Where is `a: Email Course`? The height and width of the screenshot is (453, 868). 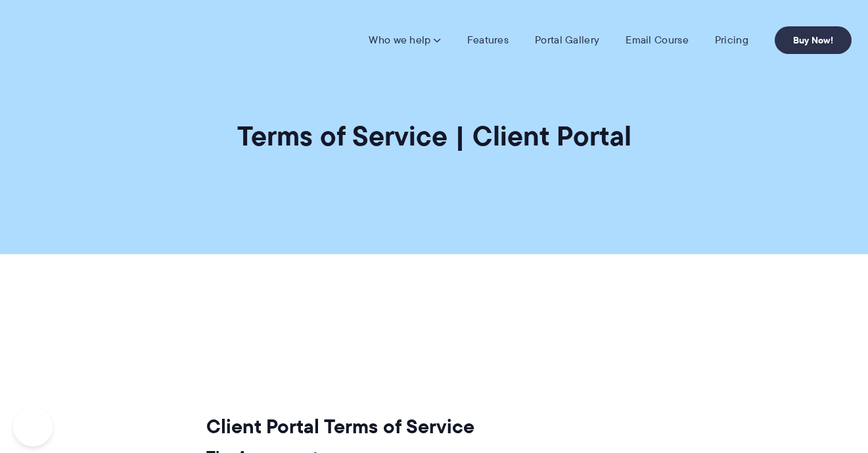
a: Email Course is located at coordinates (657, 40).